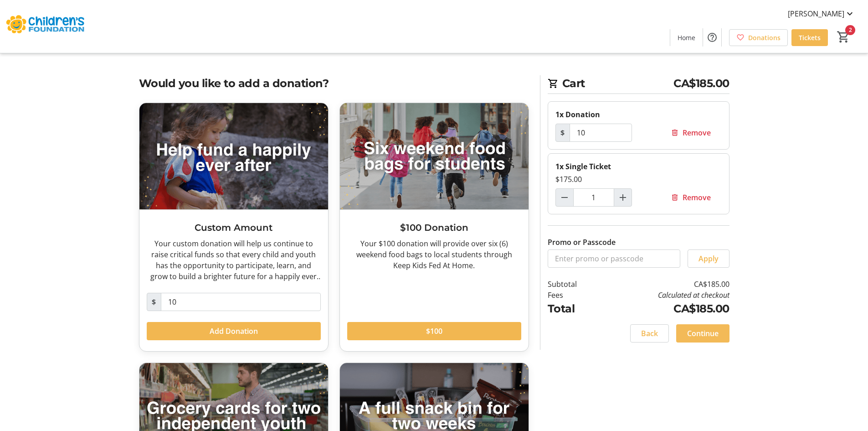  Describe the element at coordinates (234, 228) in the screenshot. I see `h3: Custom Amount` at that location.